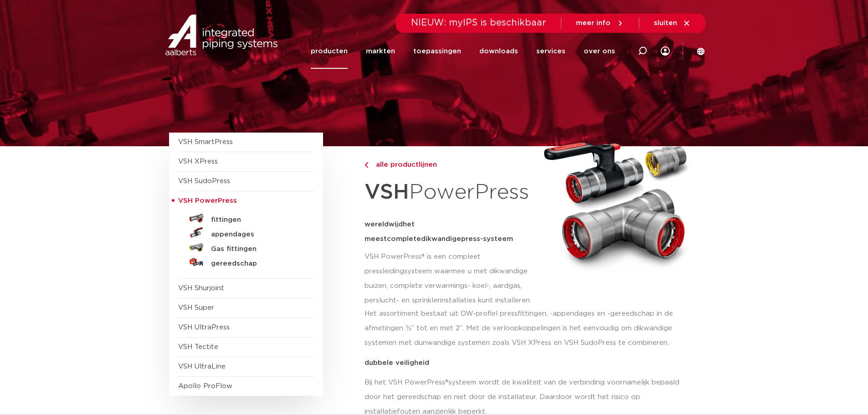 The image size is (868, 415). What do you see at coordinates (256, 264) in the screenshot?
I see `h5: gereedschap` at bounding box center [256, 264].